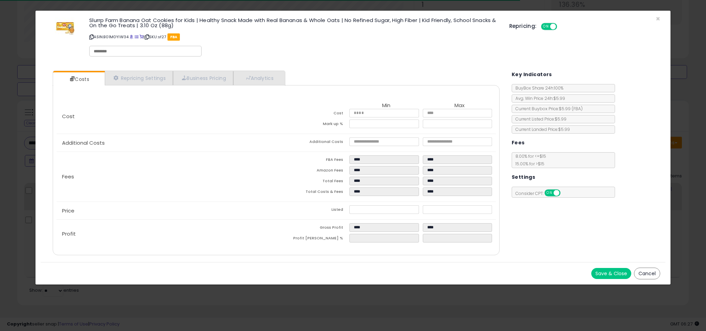 The image size is (706, 331). I want to click on span: 15.00 % for > $15, so click(528, 164).